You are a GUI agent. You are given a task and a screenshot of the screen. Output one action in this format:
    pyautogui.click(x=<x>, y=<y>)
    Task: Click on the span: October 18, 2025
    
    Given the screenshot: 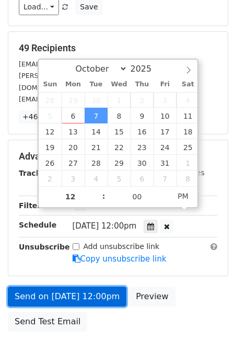 What is the action you would take?
    pyautogui.click(x=188, y=131)
    